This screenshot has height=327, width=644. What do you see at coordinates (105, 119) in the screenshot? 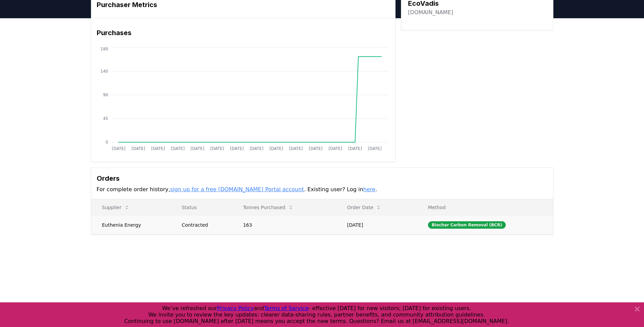
I see `tspan: 45` at bounding box center [105, 119].